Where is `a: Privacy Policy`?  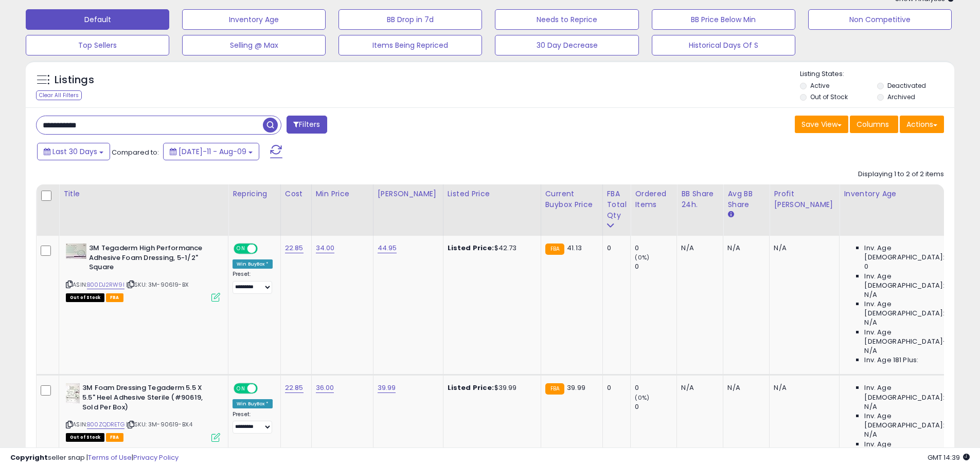 a: Privacy Policy is located at coordinates (156, 457).